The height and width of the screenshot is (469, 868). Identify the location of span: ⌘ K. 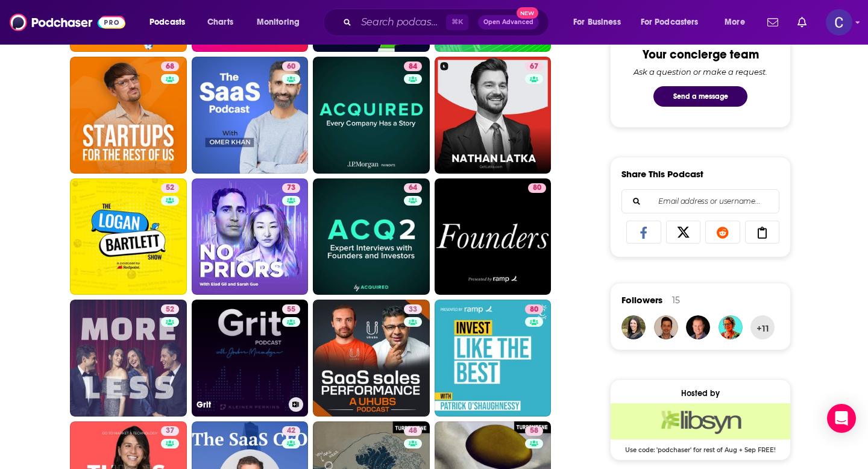
(456, 22).